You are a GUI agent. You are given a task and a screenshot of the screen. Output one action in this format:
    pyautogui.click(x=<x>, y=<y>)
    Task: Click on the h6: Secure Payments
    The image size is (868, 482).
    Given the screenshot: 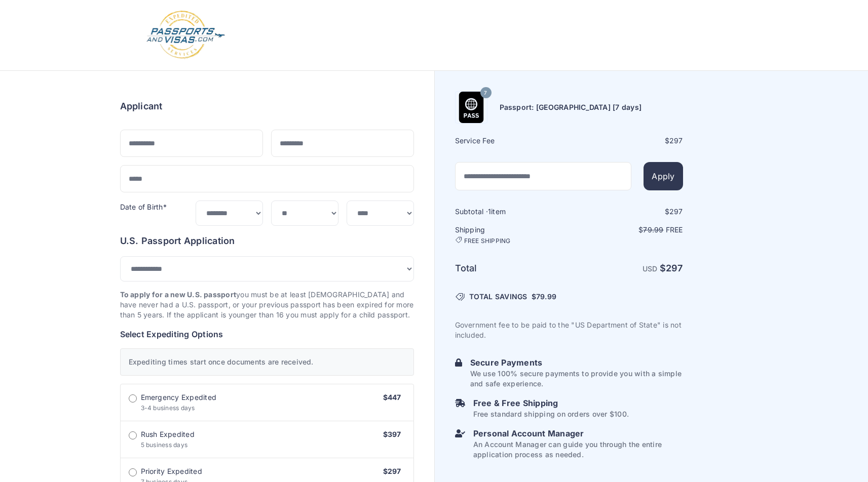 What is the action you would take?
    pyautogui.click(x=576, y=362)
    